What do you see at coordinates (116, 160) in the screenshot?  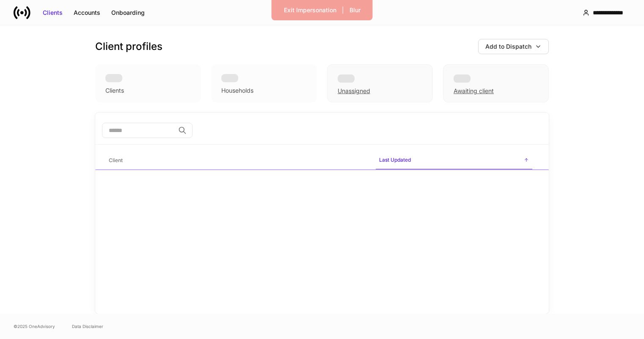 I see `h6: Client` at bounding box center [116, 160].